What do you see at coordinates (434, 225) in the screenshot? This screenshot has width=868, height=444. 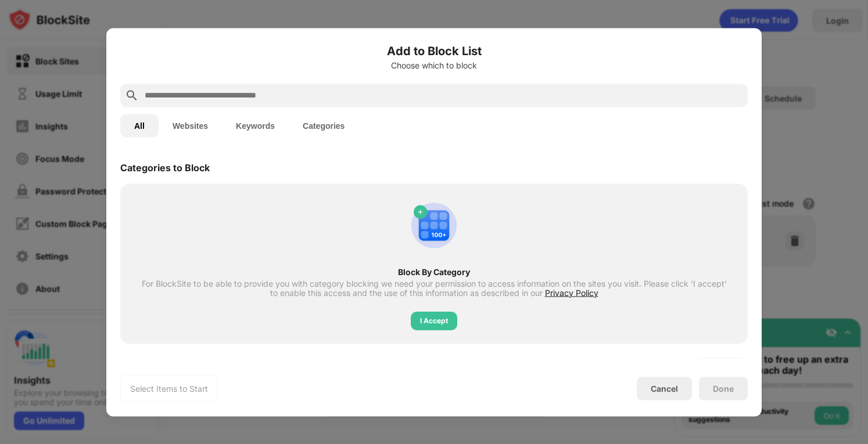 I see `img: category-add.svg` at bounding box center [434, 225].